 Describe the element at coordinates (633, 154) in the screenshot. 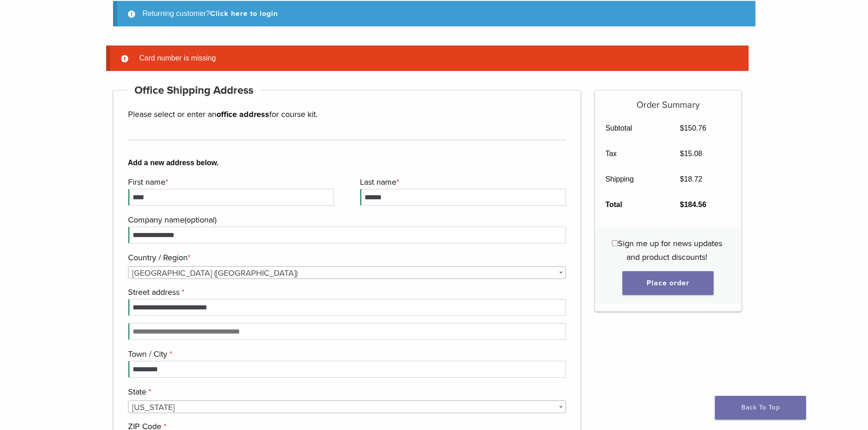

I see `th: Tax` at that location.